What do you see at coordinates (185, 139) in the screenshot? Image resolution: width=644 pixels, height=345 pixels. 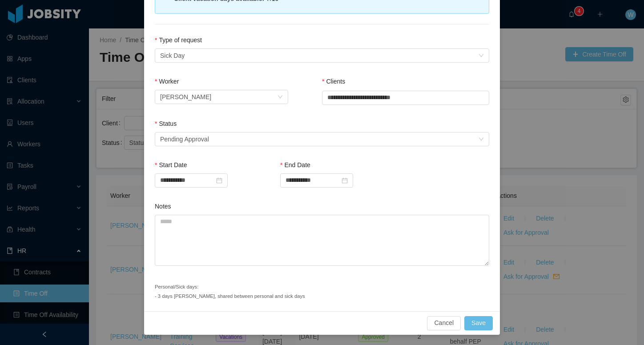 I see `div: Pending Approval` at bounding box center [185, 139].